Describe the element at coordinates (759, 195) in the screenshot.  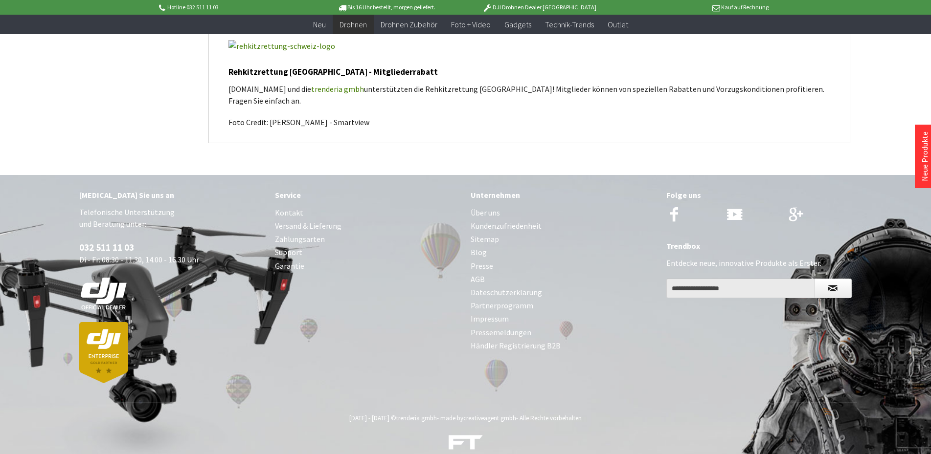
I see `div: Folge uns` at that location.